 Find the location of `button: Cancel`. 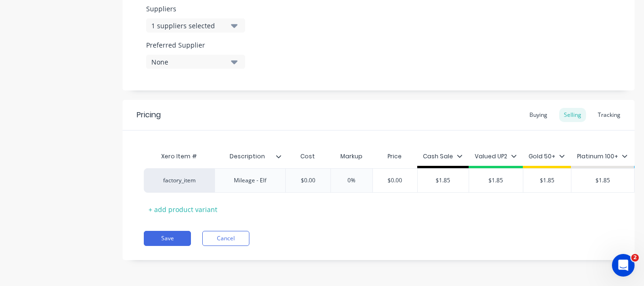

button: Cancel is located at coordinates (225, 238).